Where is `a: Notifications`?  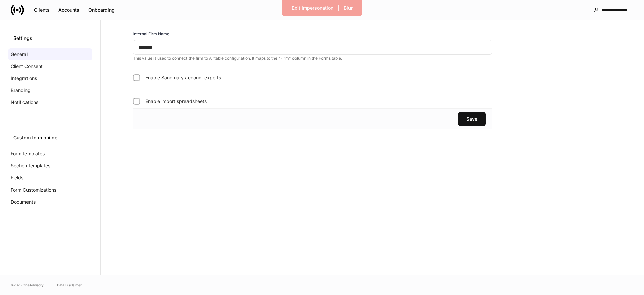 a: Notifications is located at coordinates (50, 103).